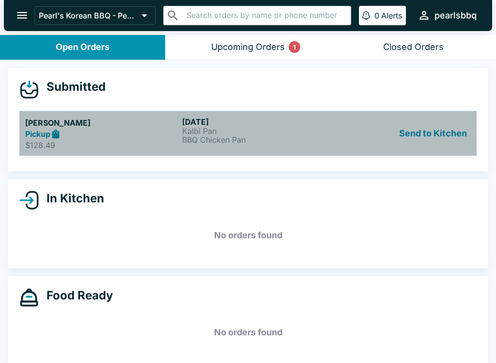  I want to click on p: Kalbi Pan, so click(259, 131).